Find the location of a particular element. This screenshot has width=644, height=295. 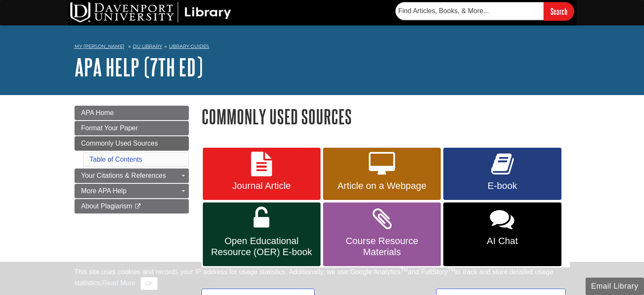

button: Email Library is located at coordinates (615, 286).